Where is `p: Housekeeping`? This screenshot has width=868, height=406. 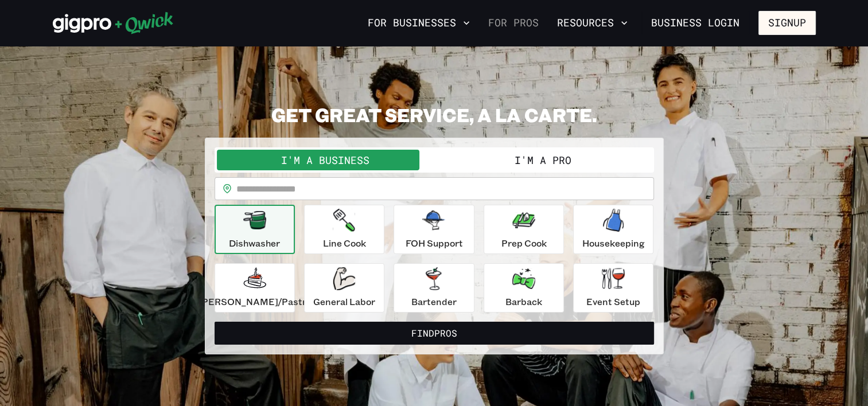 p: Housekeeping is located at coordinates (612, 244).